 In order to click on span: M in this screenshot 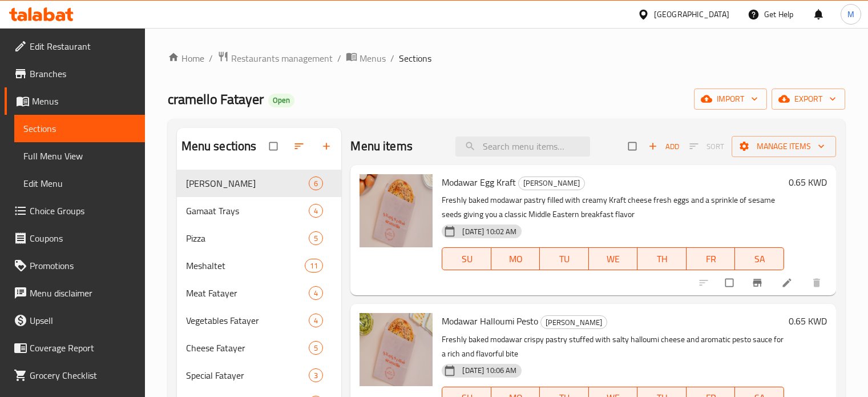, I will do `click(852, 14)`.